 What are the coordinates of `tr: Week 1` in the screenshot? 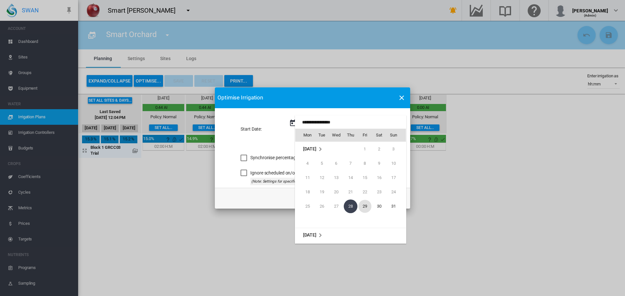 It's located at (350, 149).